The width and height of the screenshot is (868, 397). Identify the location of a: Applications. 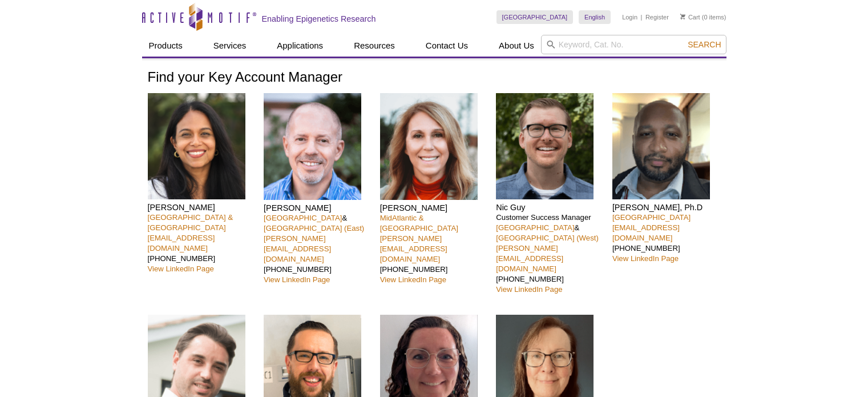
(300, 46).